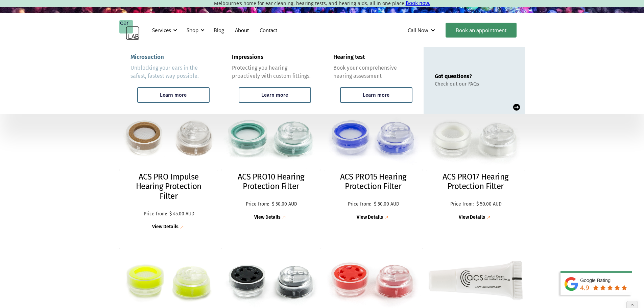 This screenshot has width=644, height=308. What do you see at coordinates (475, 182) in the screenshot?
I see `h2: ACS PRO17 Hearing Protection Filter` at bounding box center [475, 182].